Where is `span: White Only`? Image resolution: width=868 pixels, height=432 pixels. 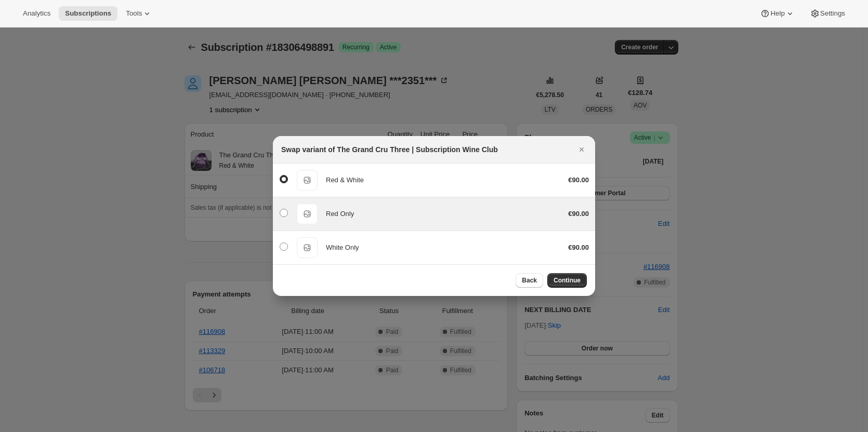
span: White Only is located at coordinates (343, 247).